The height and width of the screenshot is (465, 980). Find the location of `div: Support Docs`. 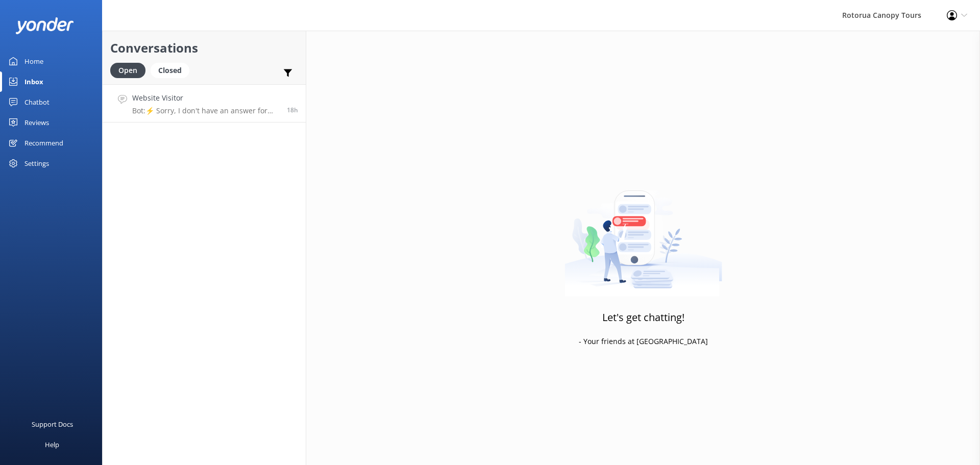

div: Support Docs is located at coordinates (52, 424).